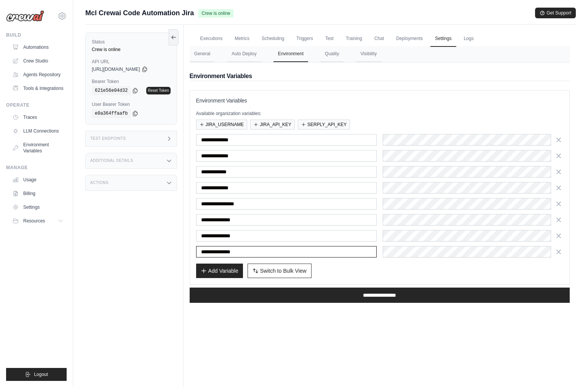 The width and height of the screenshot is (588, 387). I want to click on div: Chat Widget, so click(569, 368).